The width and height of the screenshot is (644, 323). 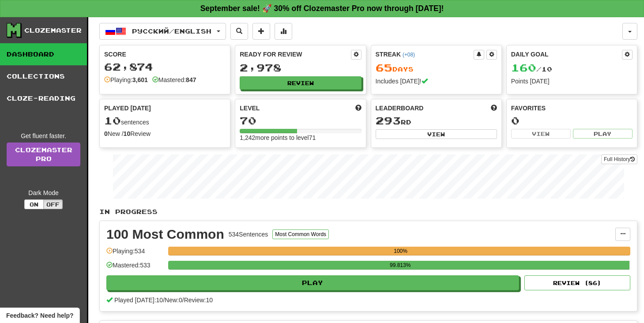 I want to click on div: Day s, so click(x=436, y=68).